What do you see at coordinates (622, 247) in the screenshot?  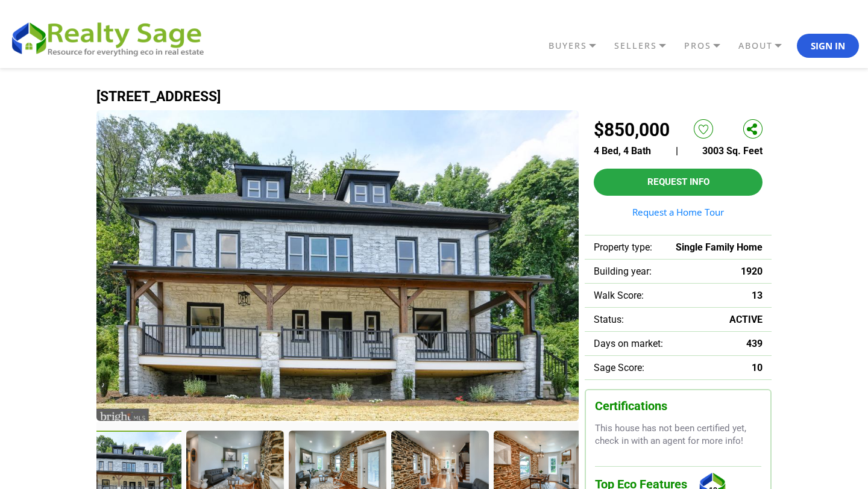 I see `span: Property type:` at bounding box center [622, 247].